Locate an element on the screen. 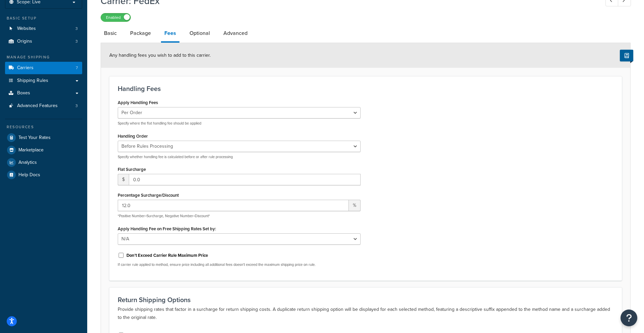  h3: Handling Fees is located at coordinates (366, 88).